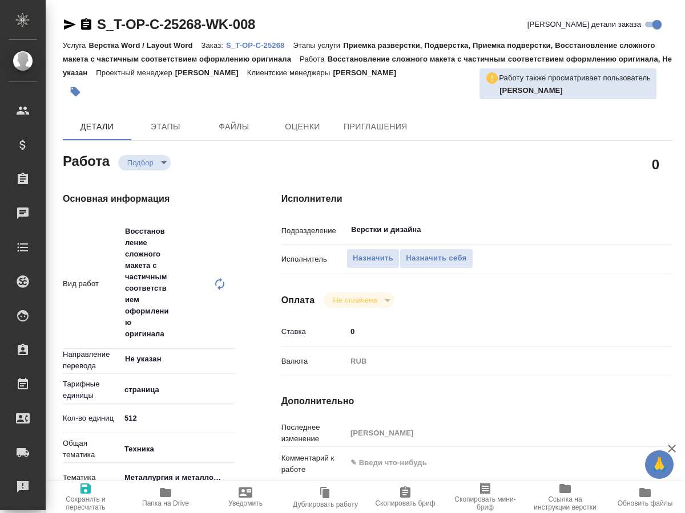 The width and height of the screenshot is (685, 513). I want to click on span: Назначить себя, so click(436, 258).